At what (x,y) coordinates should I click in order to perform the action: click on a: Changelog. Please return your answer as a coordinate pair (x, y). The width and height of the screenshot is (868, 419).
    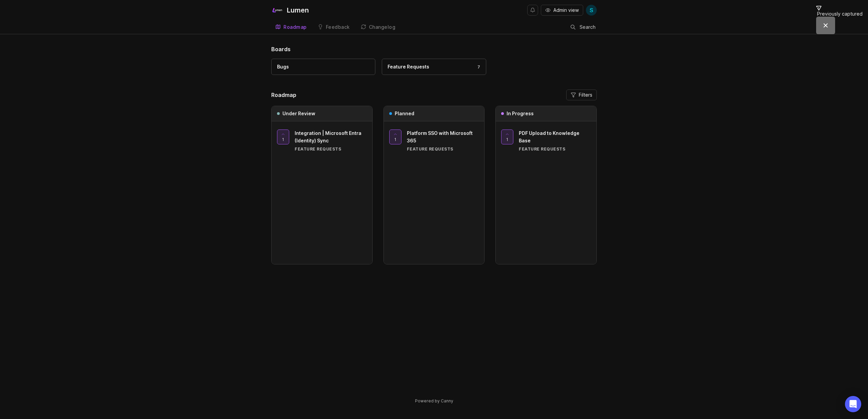
    Looking at the image, I should click on (378, 27).